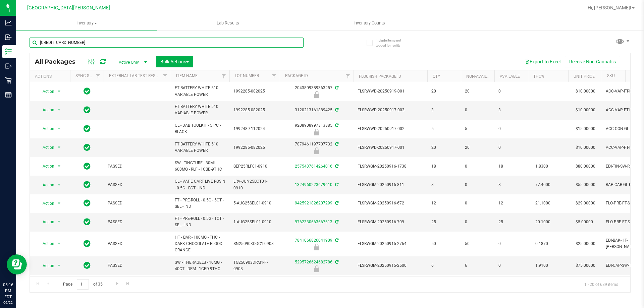 This screenshot has width=644, height=308. Describe the element at coordinates (8, 66) in the screenshot. I see `inline-svg: Outbound` at that location.